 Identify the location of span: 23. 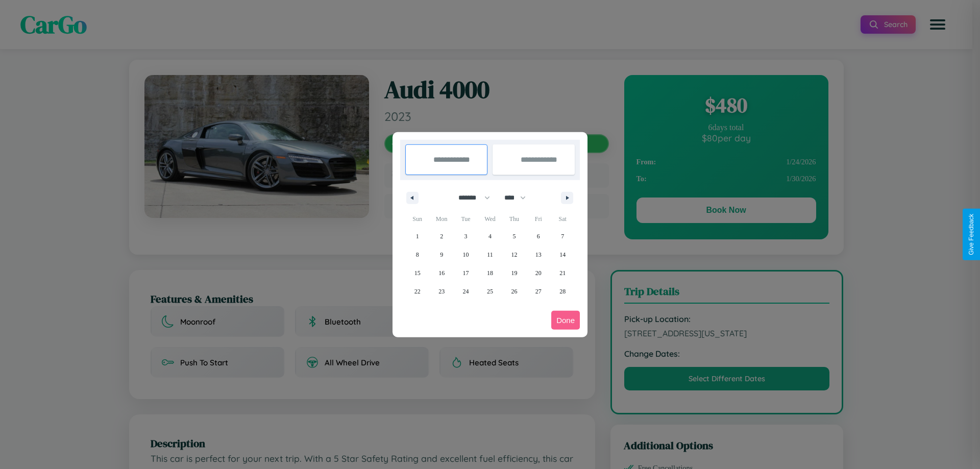
(441, 291).